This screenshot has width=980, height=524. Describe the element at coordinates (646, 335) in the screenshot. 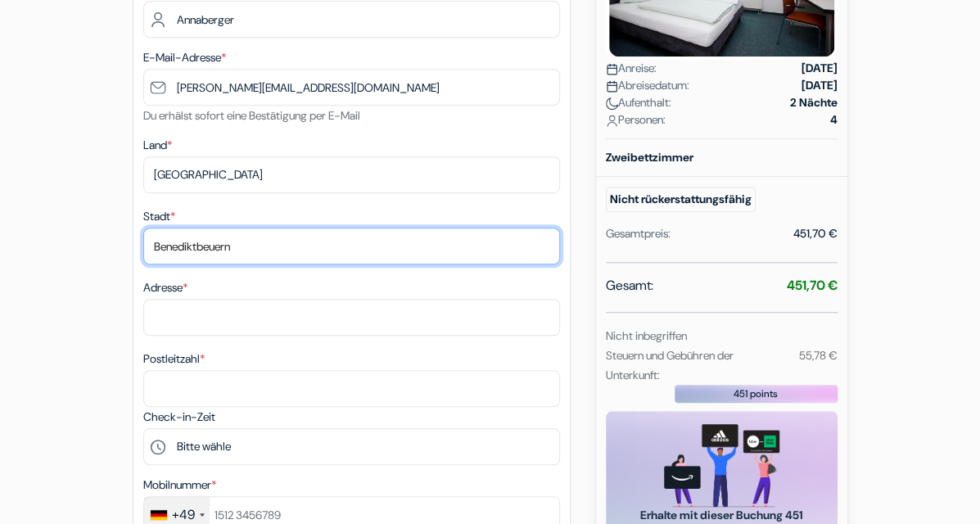

I see `small: Nicht inbegriffen` at that location.